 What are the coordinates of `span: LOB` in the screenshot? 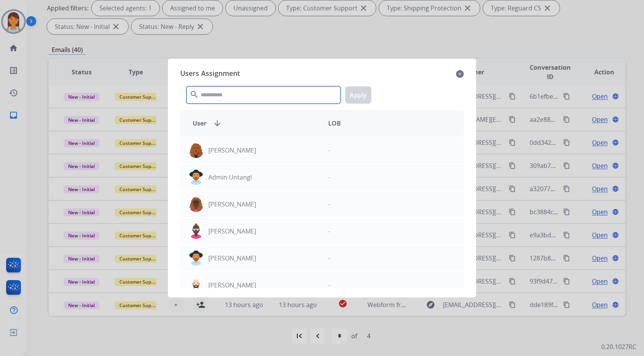 It's located at (334, 123).